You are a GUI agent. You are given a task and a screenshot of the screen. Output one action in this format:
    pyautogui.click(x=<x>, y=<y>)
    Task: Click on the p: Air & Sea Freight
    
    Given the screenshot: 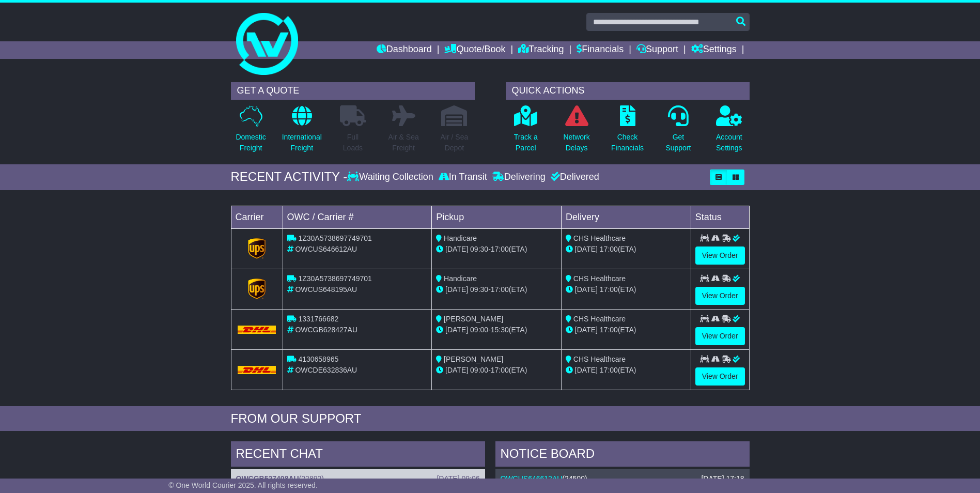 What is the action you would take?
    pyautogui.click(x=404, y=143)
    